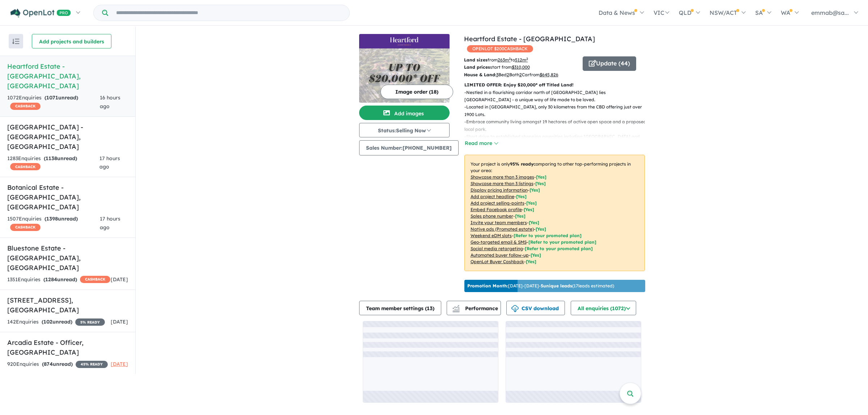 The image size is (868, 415). What do you see at coordinates (504, 60) in the screenshot?
I see `u: 263 m` at bounding box center [504, 60].